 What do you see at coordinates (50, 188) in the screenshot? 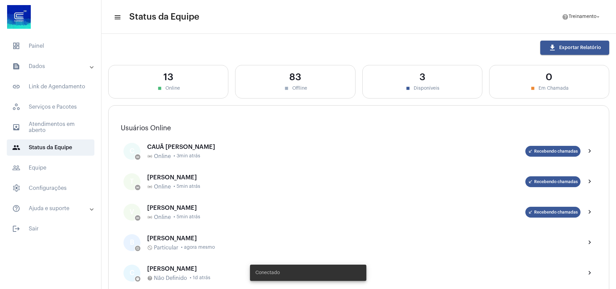
I see `span: Configurações` at bounding box center [50, 188].